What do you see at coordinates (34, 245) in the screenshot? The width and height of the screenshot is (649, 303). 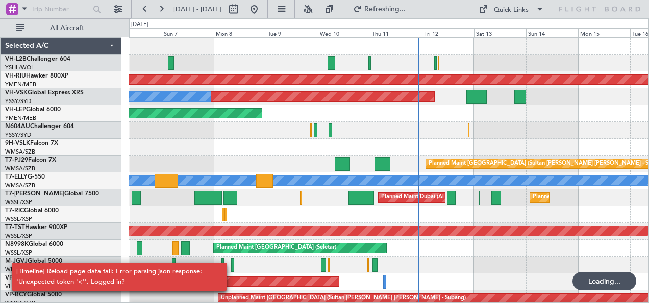 I see `a: N8998KGlobal 6000` at bounding box center [34, 245].